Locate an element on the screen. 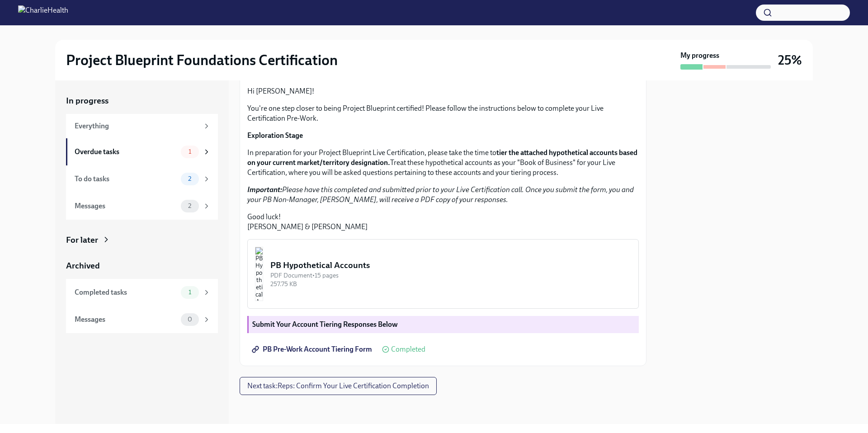  a: Overdue tasks1 is located at coordinates (142, 152).